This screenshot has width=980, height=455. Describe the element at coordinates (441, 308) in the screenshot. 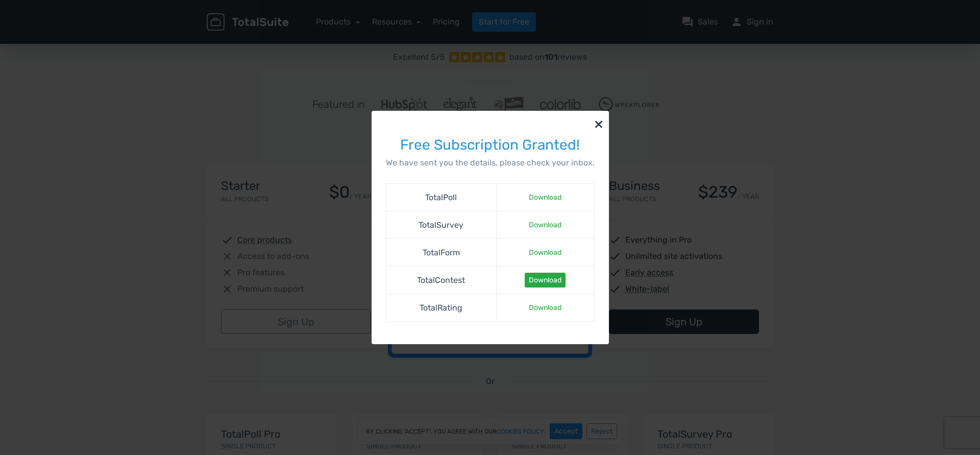

I see `td: TotalRating` at that location.